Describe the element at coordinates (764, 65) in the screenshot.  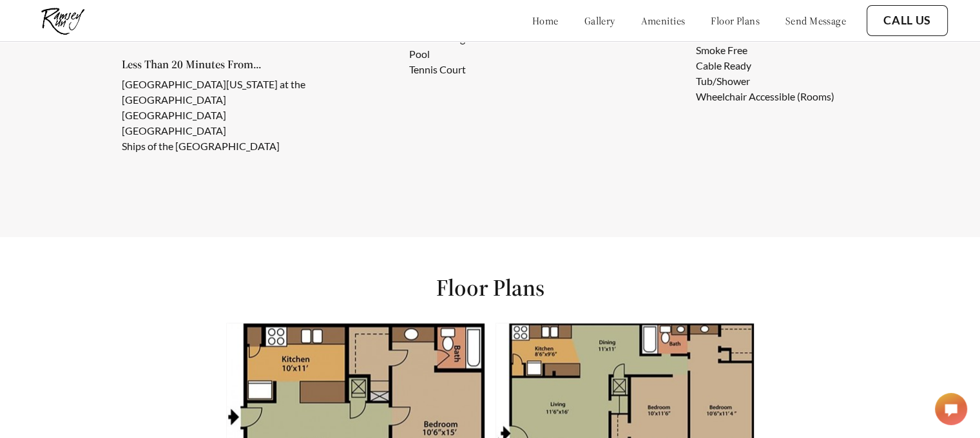
I see `li: Cable Ready` at that location.